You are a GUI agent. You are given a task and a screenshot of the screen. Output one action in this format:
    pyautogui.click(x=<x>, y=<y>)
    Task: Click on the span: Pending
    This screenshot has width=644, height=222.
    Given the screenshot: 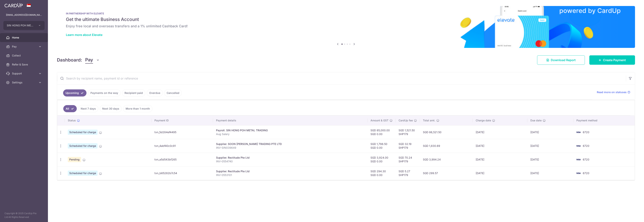 What is the action you would take?
    pyautogui.click(x=74, y=159)
    